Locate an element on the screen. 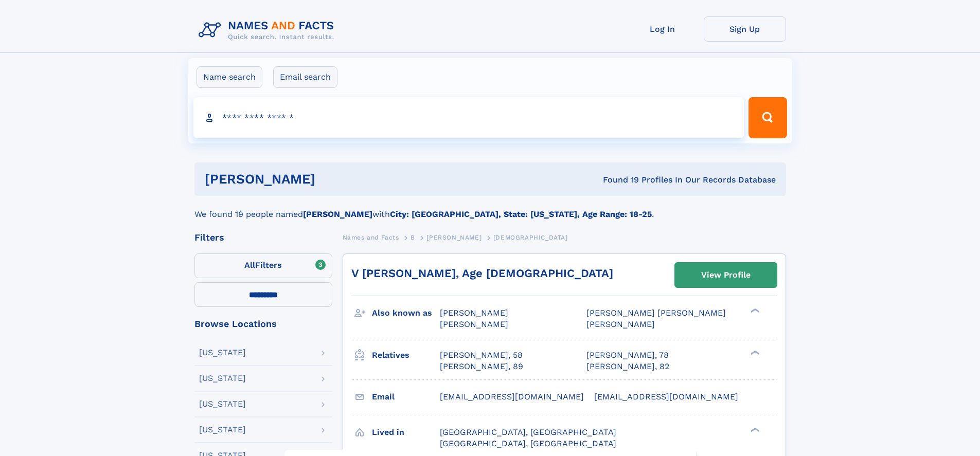 The height and width of the screenshot is (456, 980). a: Names and Facts is located at coordinates (371, 237).